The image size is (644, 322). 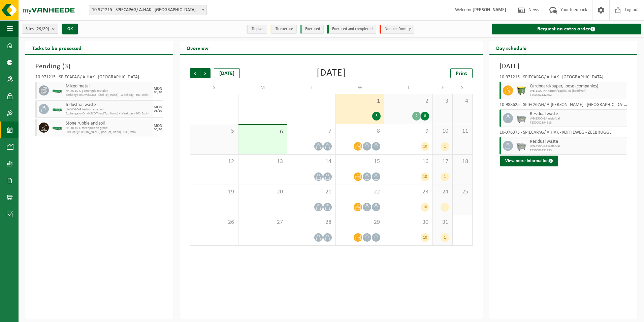 What do you see at coordinates (521, 90) in the screenshot?
I see `img: WB-1100-HPE-GN-50` at bounding box center [521, 90].